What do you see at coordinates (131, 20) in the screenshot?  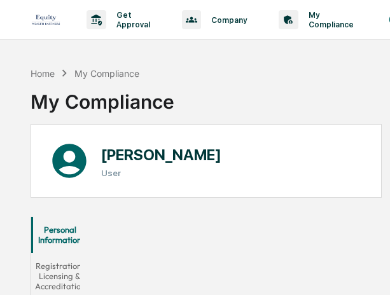 I see `p: Get Approval` at bounding box center [131, 20].